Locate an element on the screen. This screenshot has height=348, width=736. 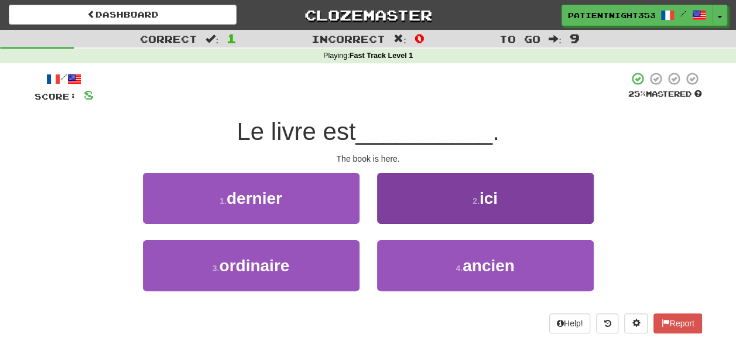
small: 4 . is located at coordinates (459, 268).